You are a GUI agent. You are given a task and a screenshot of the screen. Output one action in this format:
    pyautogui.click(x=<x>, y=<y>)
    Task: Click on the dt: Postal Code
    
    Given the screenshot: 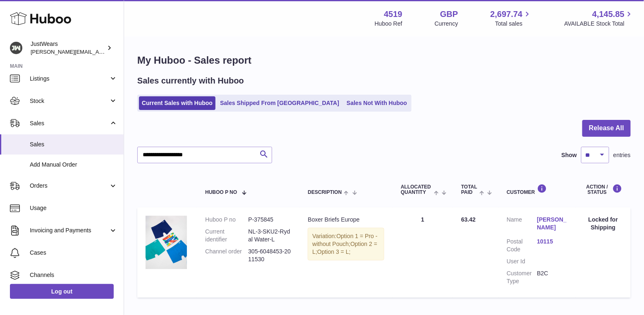 What is the action you would take?
    pyautogui.click(x=521, y=246)
    